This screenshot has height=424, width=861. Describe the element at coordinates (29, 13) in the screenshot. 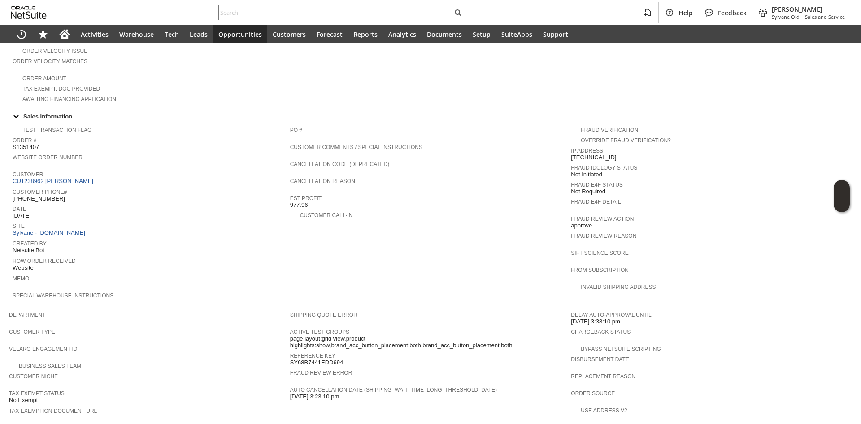

I see `svg: logo` at that location.